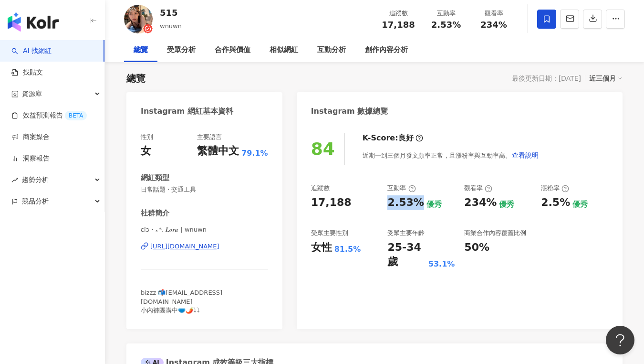 This screenshot has height=364, width=644. What do you see at coordinates (386, 50) in the screenshot?
I see `div: 創作內容分析` at bounding box center [386, 50].